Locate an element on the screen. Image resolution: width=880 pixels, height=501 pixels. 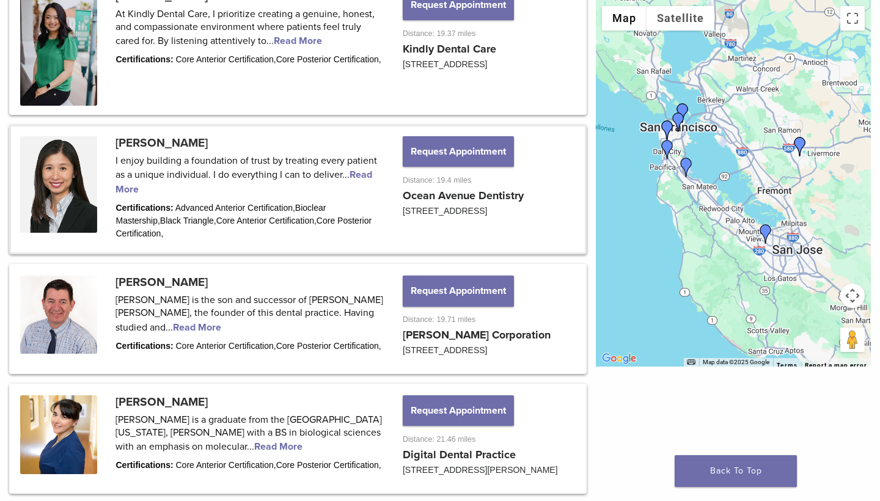
a: Terms (opens in new tab) is located at coordinates (787, 365).